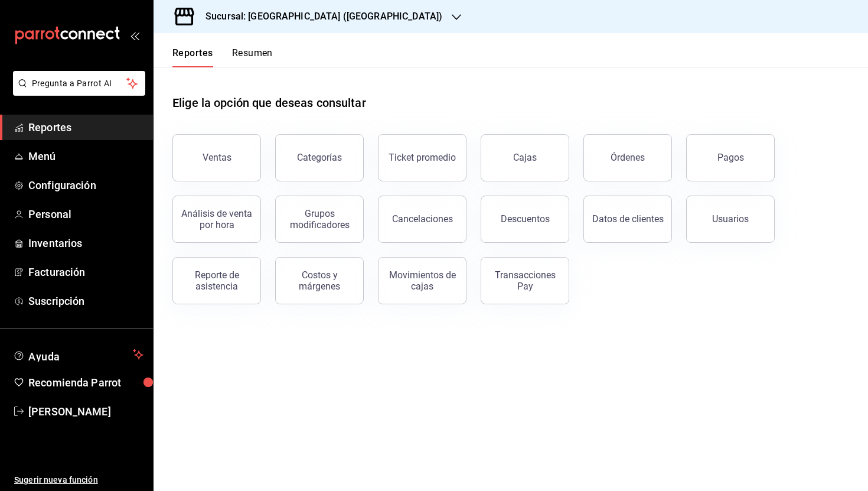 The image size is (868, 491). I want to click on div: Transacciones Pay, so click(525, 280).